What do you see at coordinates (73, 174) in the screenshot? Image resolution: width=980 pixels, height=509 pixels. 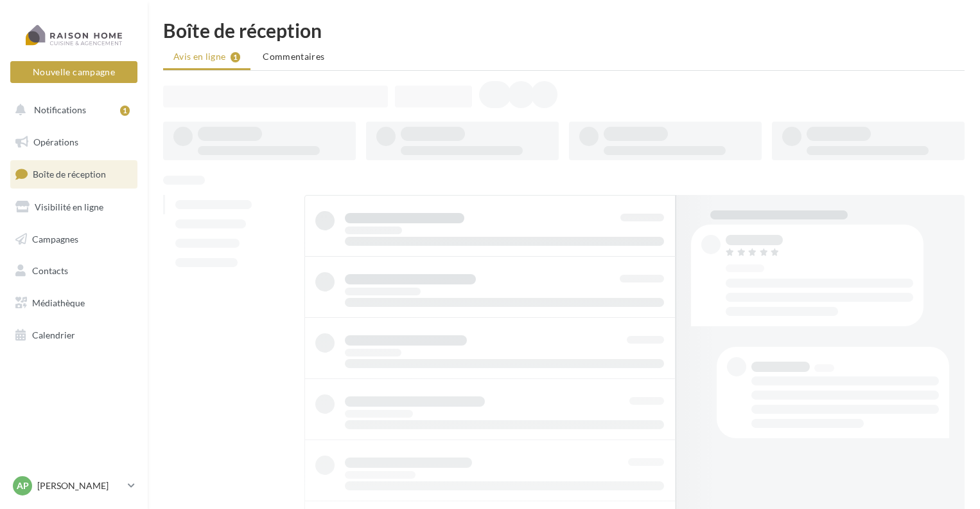 I see `a: Boîte de réception` at bounding box center [73, 174].